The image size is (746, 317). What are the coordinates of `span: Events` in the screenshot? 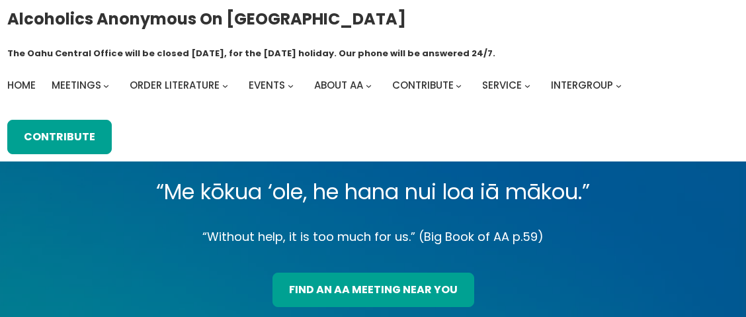 It's located at (266, 85).